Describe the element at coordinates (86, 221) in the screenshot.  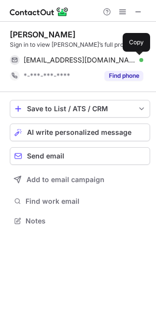
I see `span: Notes` at that location.